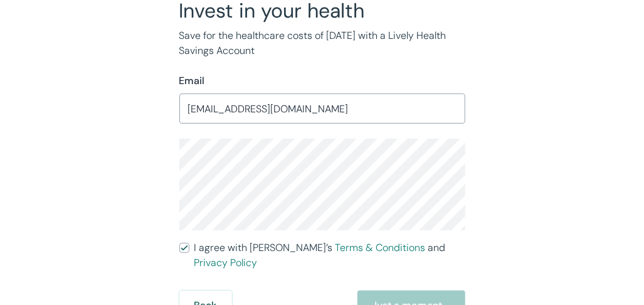  Describe the element at coordinates (381, 248) in the screenshot. I see `a: Terms & Conditions` at that location.